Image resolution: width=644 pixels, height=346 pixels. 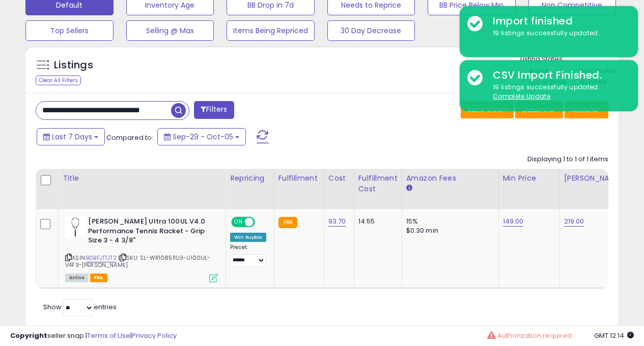 I want to click on small: Amazon Fees., so click(x=409, y=188).